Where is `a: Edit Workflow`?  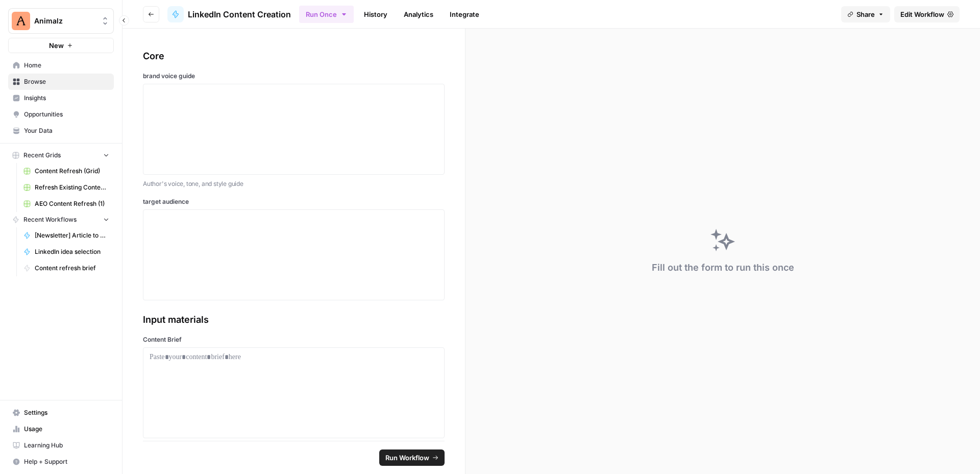 a: Edit Workflow is located at coordinates (927, 14).